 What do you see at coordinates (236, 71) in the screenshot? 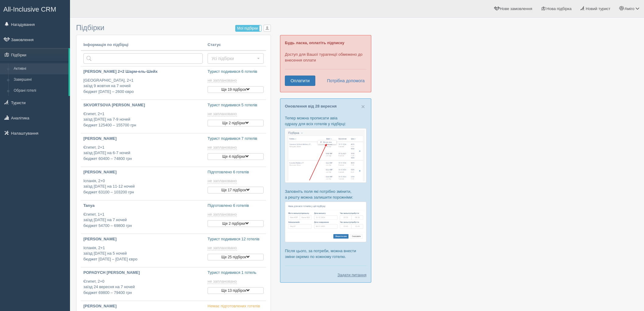
I see `p: Турист подивився 6 готелів` at bounding box center [236, 71].